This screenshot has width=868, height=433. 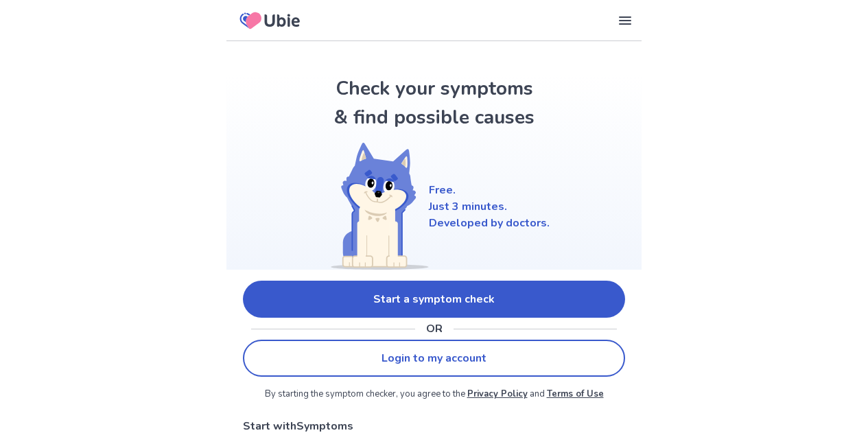 I want to click on p: OR, so click(x=434, y=329).